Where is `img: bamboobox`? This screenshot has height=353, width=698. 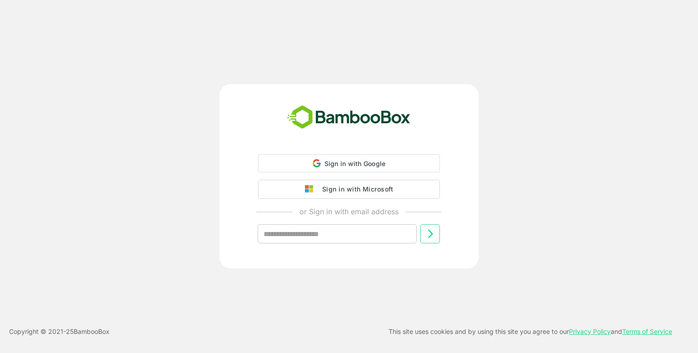 img: bamboobox is located at coordinates (349, 117).